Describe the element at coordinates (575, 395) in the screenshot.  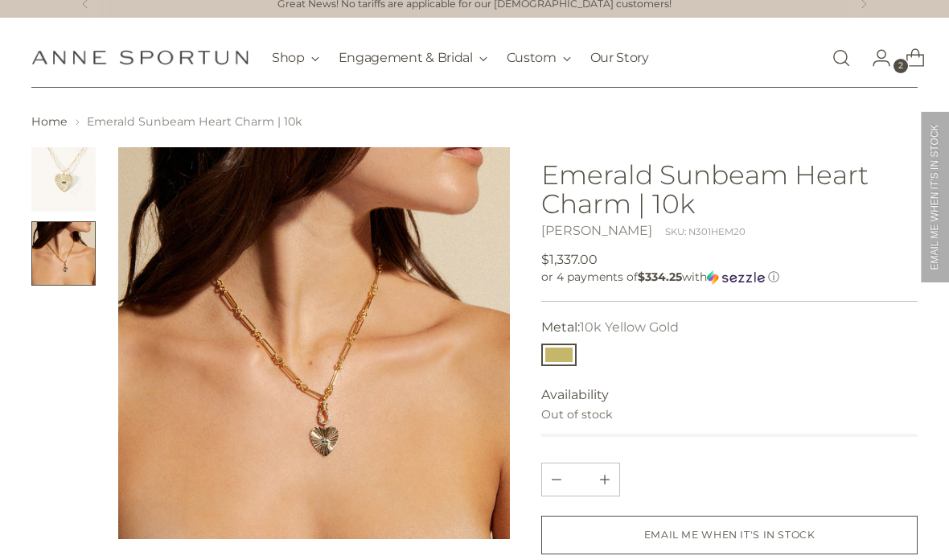
I see `span: Availability` at that location.